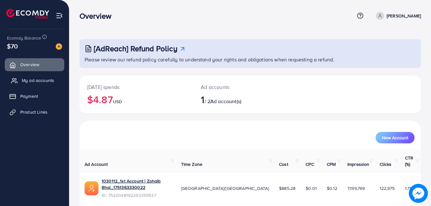 This screenshot has width=431, height=206. Describe the element at coordinates (236, 99) in the screenshot. I see `h2: / 2` at that location.